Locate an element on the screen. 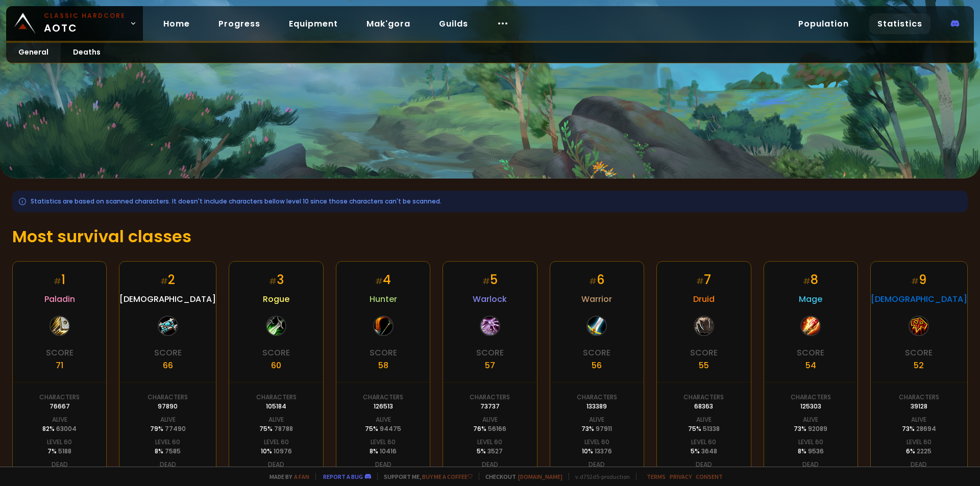 This screenshot has height=486, width=980. span: 13376 is located at coordinates (603, 451).